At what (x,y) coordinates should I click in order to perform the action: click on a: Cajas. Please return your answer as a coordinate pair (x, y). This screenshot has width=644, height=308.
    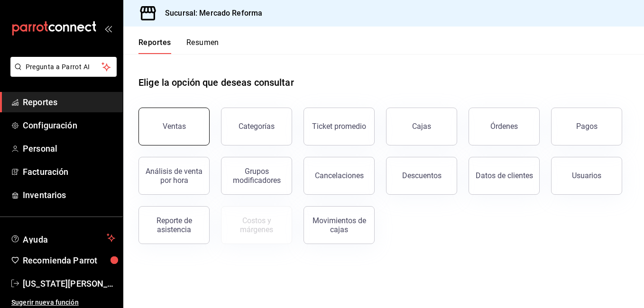
    Looking at the image, I should click on (422, 127).